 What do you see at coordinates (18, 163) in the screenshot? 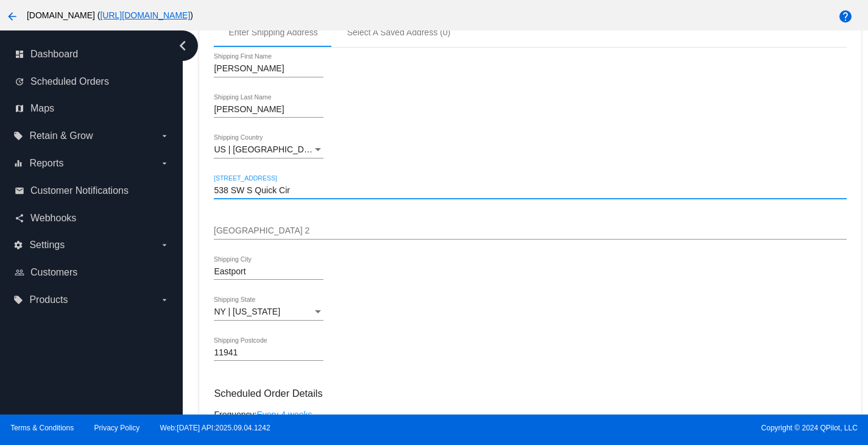
I see `i: equalizer` at bounding box center [18, 163].